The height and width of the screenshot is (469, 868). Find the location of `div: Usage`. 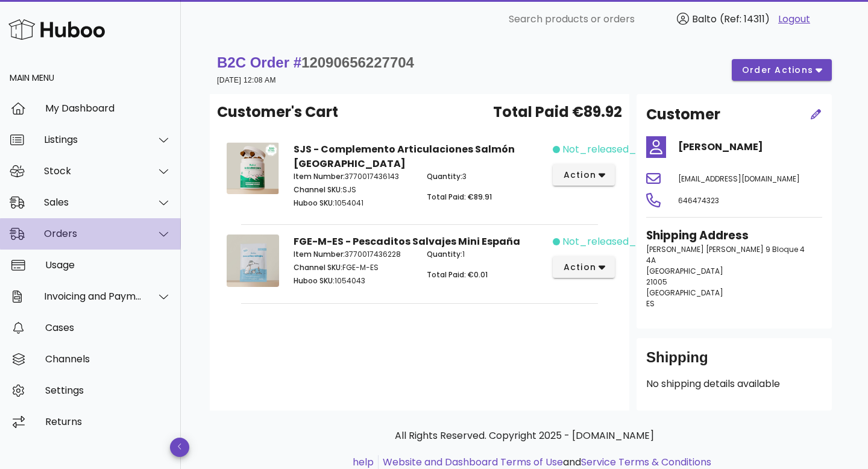

div: Usage is located at coordinates (108, 265).